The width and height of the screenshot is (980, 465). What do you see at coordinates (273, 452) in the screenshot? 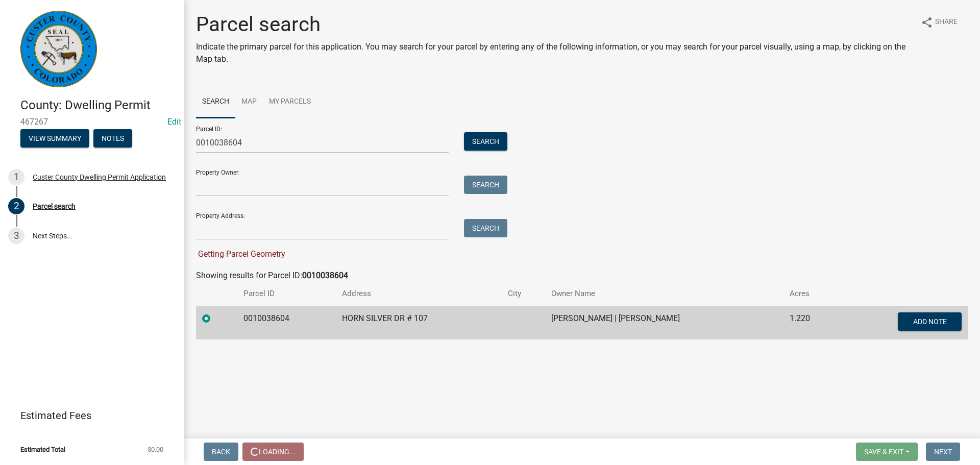
I see `button: Loading...` at bounding box center [273, 452].